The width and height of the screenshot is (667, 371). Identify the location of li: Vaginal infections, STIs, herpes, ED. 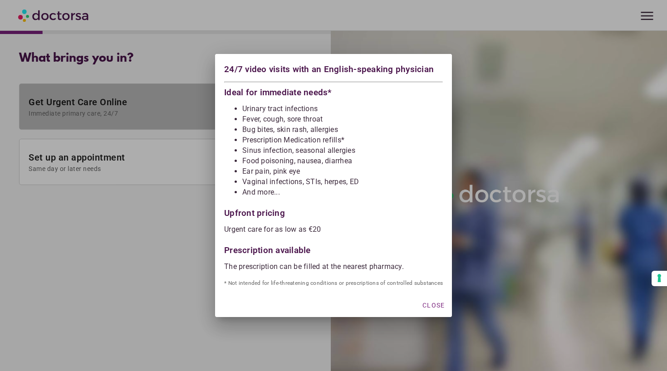
(343, 182).